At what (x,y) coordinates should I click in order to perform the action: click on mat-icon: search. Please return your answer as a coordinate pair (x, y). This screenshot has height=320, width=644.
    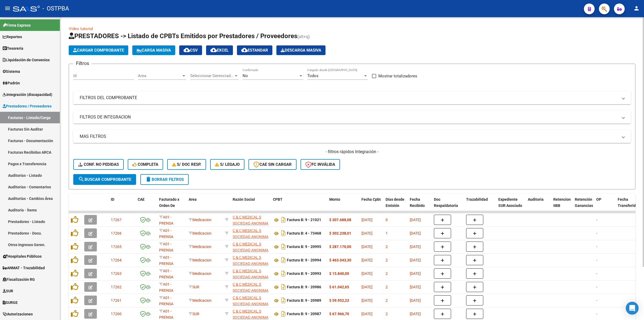
    Looking at the image, I should click on (81, 179).